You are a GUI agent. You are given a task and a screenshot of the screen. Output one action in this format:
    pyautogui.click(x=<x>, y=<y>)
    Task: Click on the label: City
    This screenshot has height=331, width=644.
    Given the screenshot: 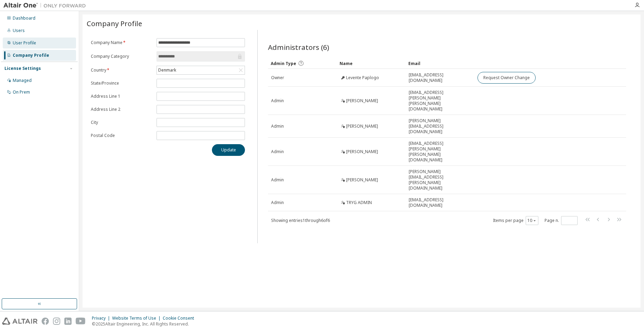 What is the action you would take?
    pyautogui.click(x=121, y=122)
    